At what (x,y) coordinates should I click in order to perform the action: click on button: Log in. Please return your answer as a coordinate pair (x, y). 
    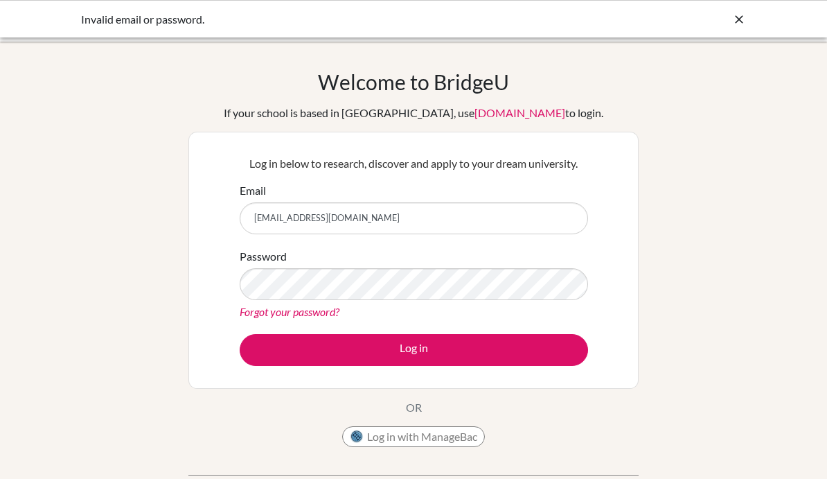
    Looking at the image, I should click on (414, 350).